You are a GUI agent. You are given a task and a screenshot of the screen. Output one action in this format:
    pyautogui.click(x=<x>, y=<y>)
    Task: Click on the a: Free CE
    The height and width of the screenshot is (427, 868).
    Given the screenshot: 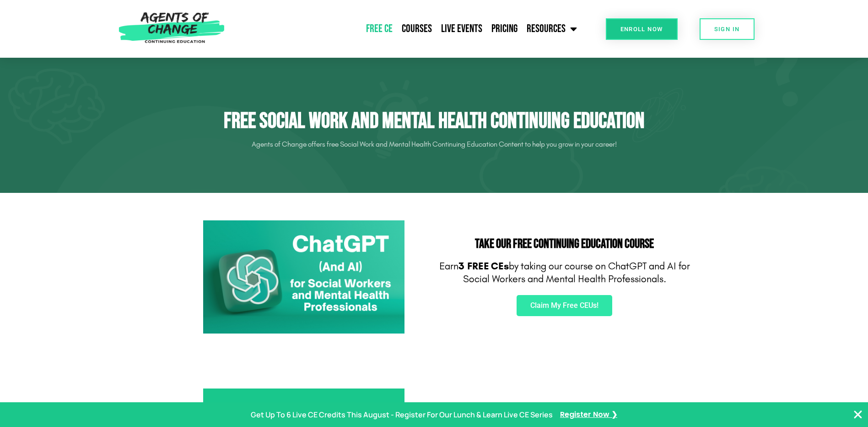 What is the action you would take?
    pyautogui.click(x=379, y=29)
    